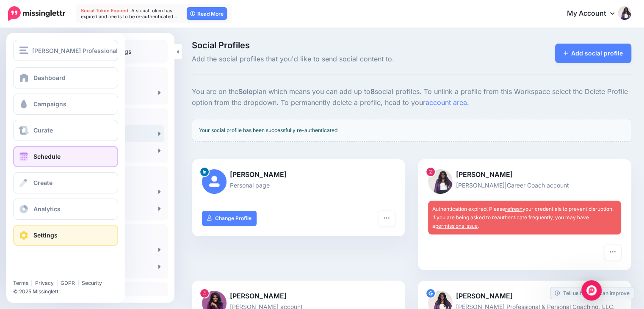 This screenshot has height=309, width=644. What do you see at coordinates (66, 78) in the screenshot?
I see `a: Dashboard` at bounding box center [66, 78].